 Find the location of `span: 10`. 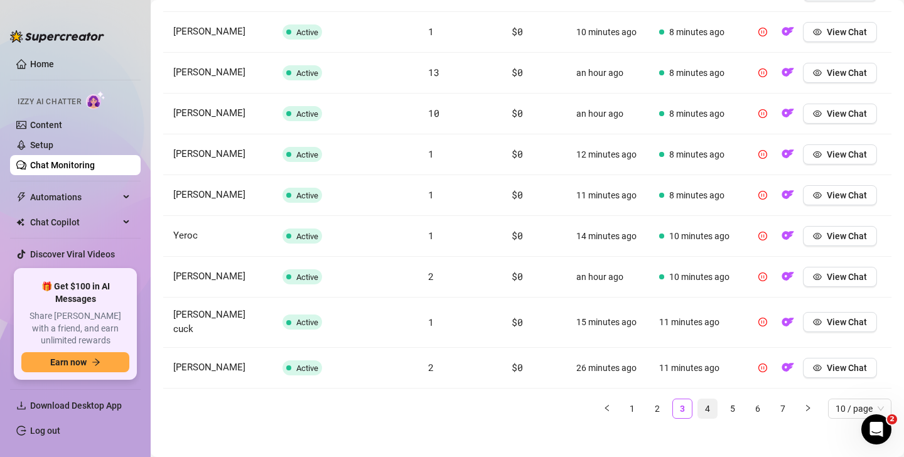

span: 10 is located at coordinates (433, 113).